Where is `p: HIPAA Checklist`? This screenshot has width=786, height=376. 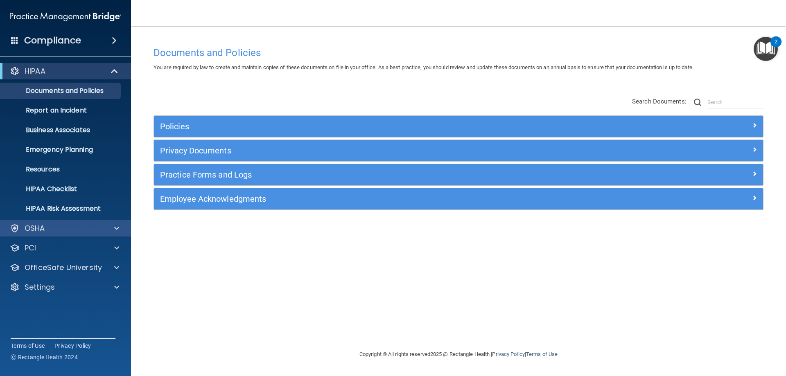
p: HIPAA Checklist is located at coordinates (61, 189).